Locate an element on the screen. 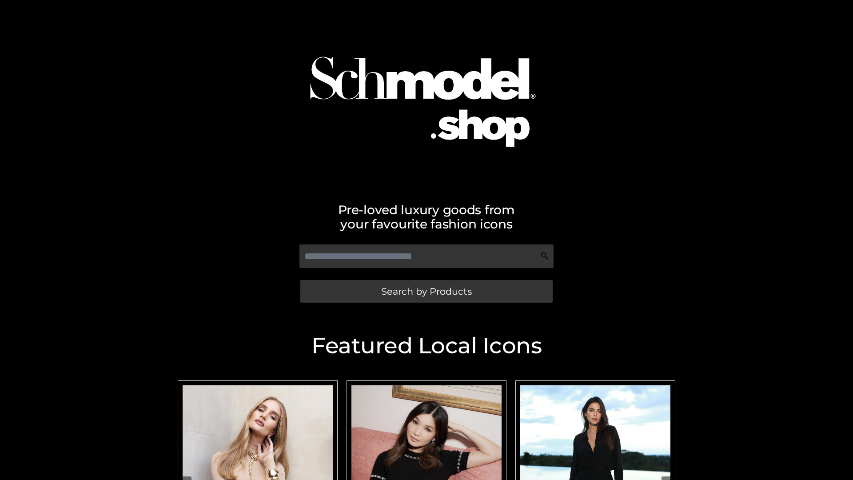  h2: Featured Local Icons​ is located at coordinates (426, 346).